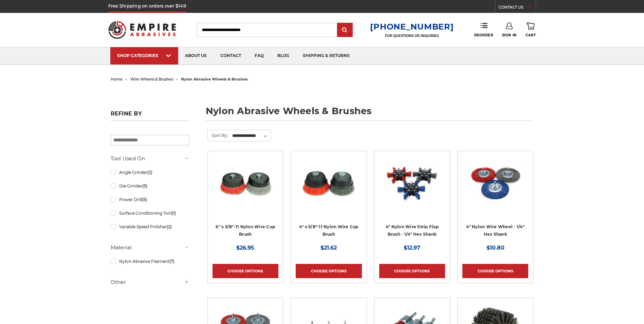 The height and width of the screenshot is (324, 644). What do you see at coordinates (150, 158) in the screenshot?
I see `h5: Tool Used On` at bounding box center [150, 158].